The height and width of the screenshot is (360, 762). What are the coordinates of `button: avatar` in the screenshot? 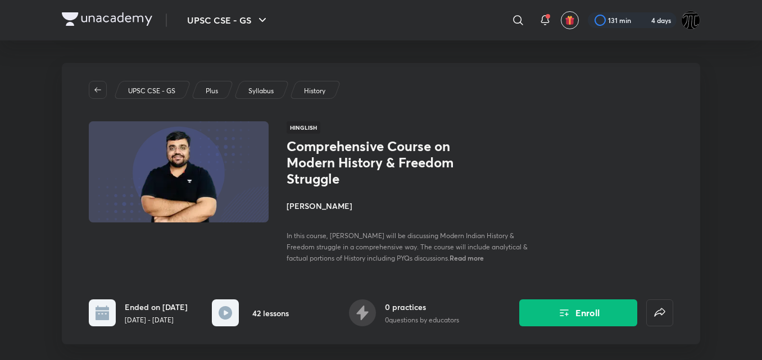 It's located at (570, 20).